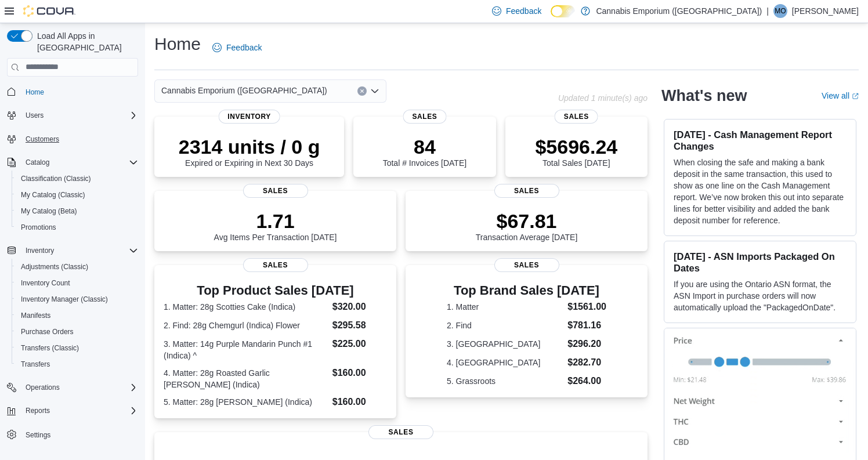  Describe the element at coordinates (249, 147) in the screenshot. I see `p: 2314 units / 0 g` at that location.